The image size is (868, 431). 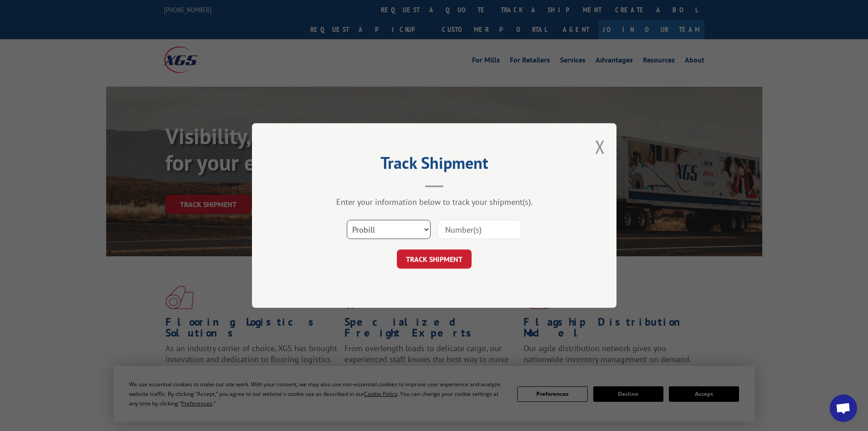 I want to click on div: Open chat, so click(x=843, y=408).